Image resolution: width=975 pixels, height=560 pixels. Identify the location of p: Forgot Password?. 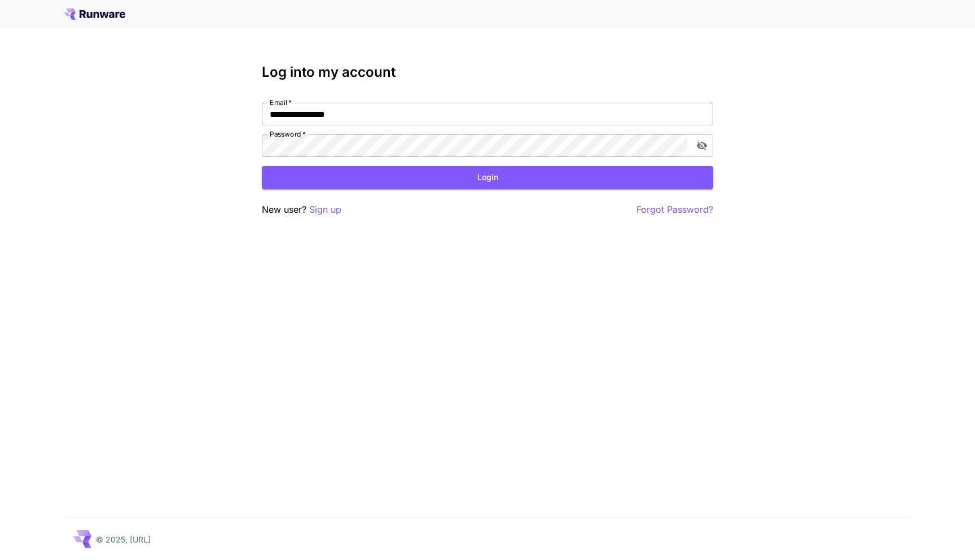
(675, 209).